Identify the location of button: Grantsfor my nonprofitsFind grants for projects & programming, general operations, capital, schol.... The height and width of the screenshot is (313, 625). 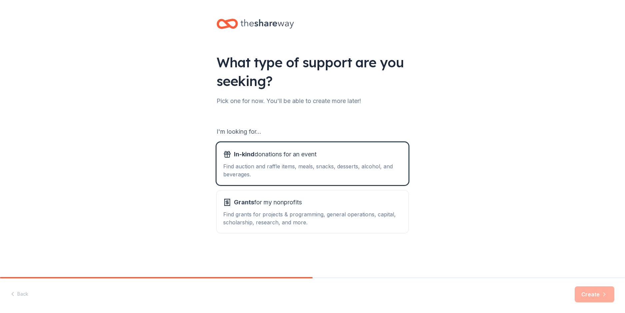
(313, 212).